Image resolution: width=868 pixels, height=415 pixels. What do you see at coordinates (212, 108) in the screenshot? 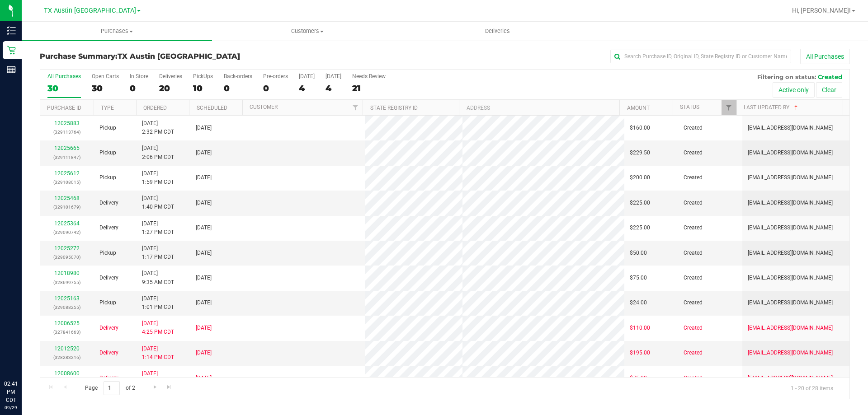
I see `a: Scheduled` at bounding box center [212, 108].